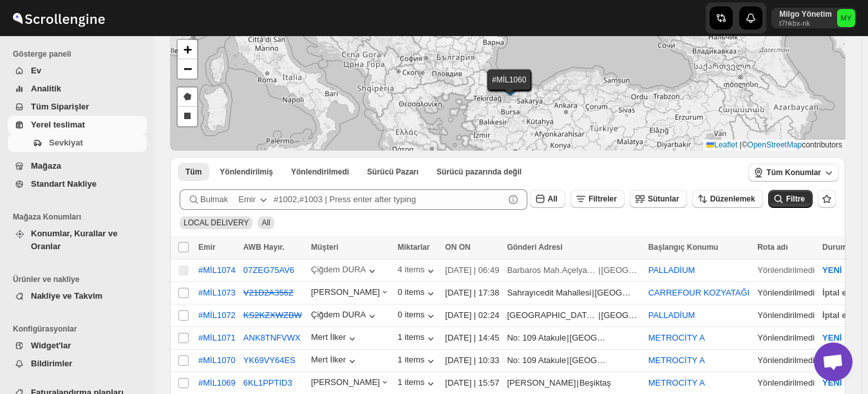 This screenshot has width=868, height=394. Describe the element at coordinates (77, 71) in the screenshot. I see `button: Ev` at that location.